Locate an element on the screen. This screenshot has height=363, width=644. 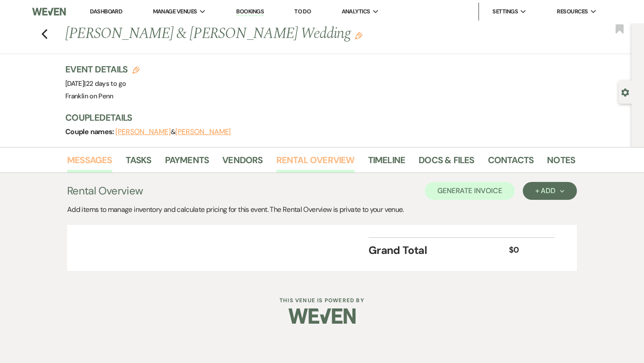
a: Rental Overview is located at coordinates (315, 162).